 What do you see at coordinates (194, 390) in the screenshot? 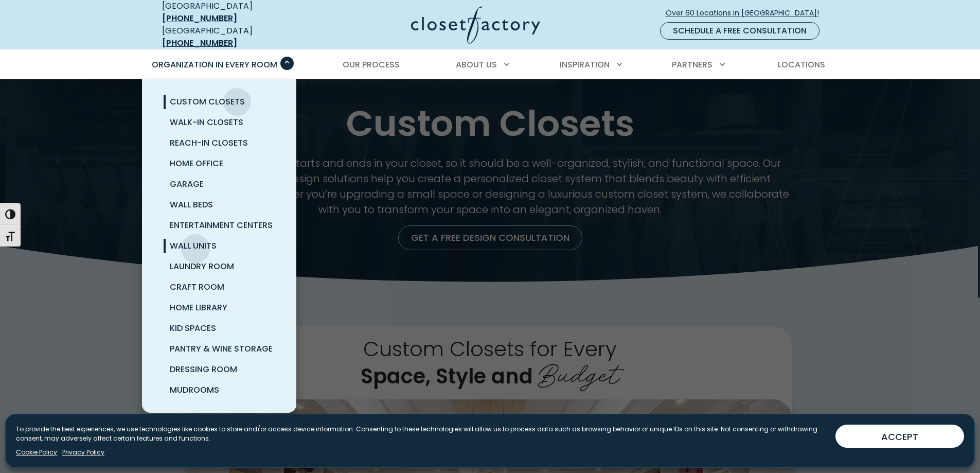
I see `span: Mudrooms` at bounding box center [194, 390].